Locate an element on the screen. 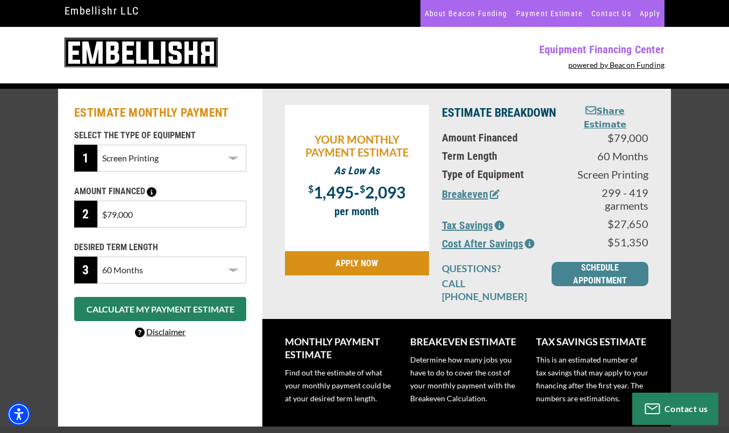 The image size is (729, 433). p: Find out the estimate of what your monthly payment could be at your desired term length. is located at coordinates (341, 386).